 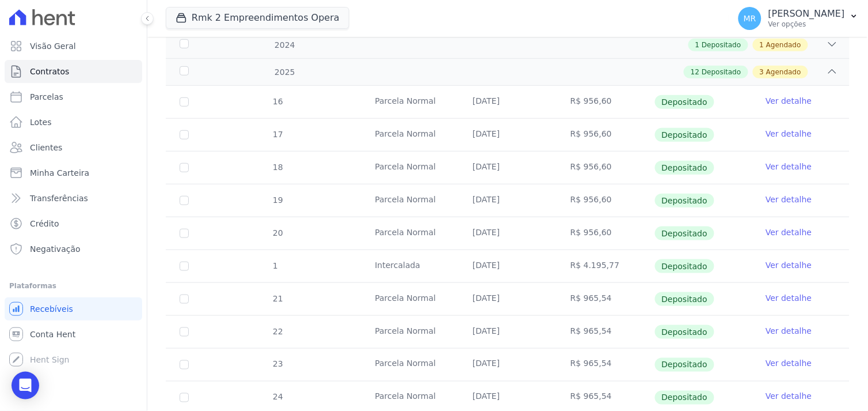 What do you see at coordinates (278, 101) in the screenshot?
I see `span: 16` at bounding box center [278, 101].